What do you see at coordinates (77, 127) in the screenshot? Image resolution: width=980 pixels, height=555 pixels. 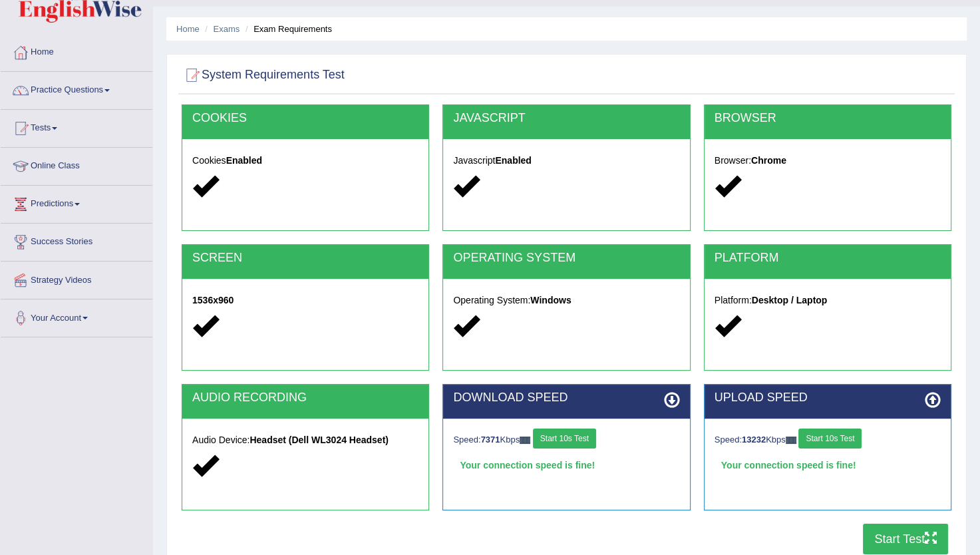 I see `a: Tests` at bounding box center [77, 127].